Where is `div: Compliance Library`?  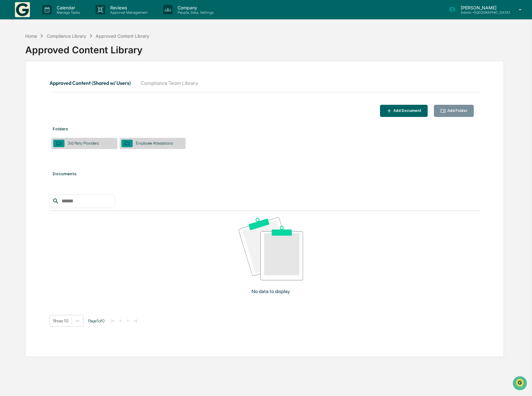 div: Compliance Library is located at coordinates (66, 36).